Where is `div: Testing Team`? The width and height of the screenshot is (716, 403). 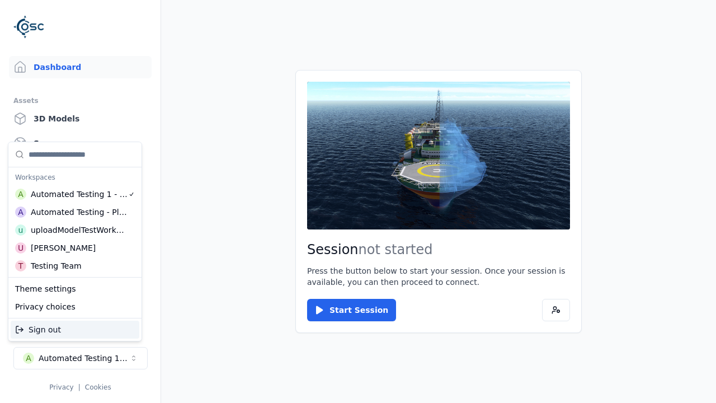 div: Testing Team is located at coordinates (56, 266).